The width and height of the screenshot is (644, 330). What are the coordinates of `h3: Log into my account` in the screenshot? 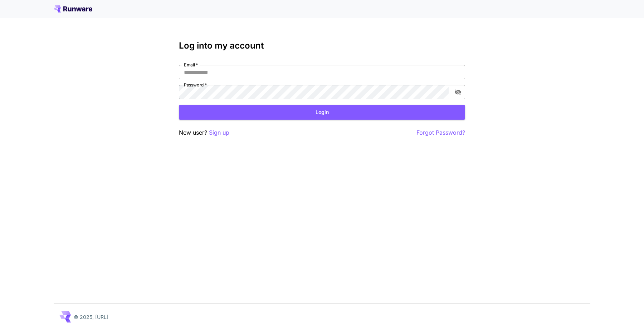 It's located at (322, 46).